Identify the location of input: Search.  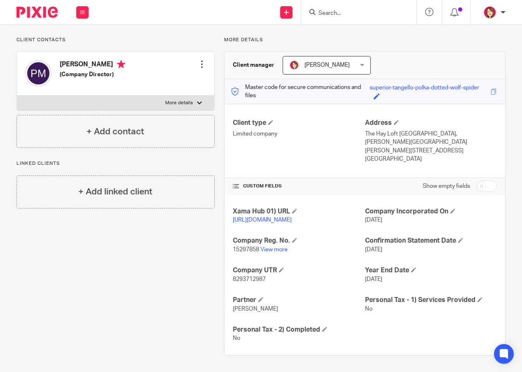
(355, 14).